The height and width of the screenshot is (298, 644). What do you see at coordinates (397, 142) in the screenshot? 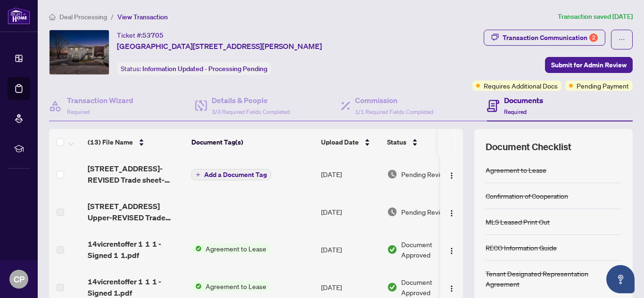
I see `span: Status` at bounding box center [397, 142].